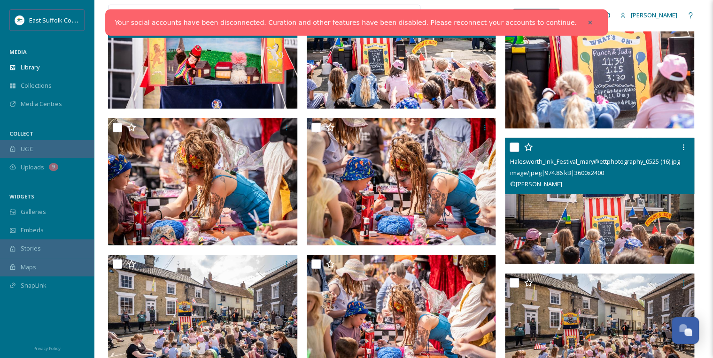 Image resolution: width=713 pixels, height=358 pixels. I want to click on span: Collections, so click(36, 85).